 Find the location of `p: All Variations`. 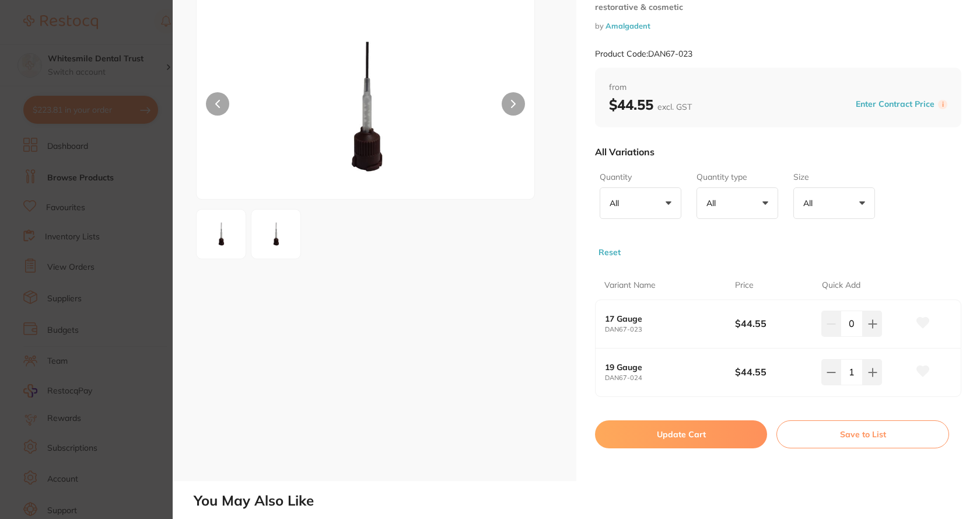

p: All Variations is located at coordinates (625, 152).